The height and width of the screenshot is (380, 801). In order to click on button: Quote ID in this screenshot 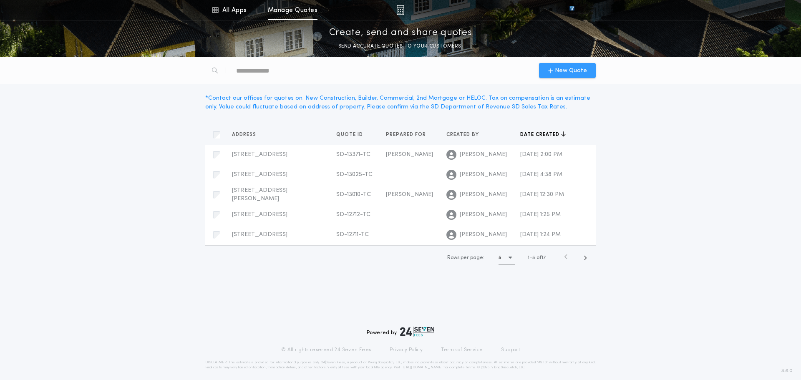, I will do `click(353, 135)`.